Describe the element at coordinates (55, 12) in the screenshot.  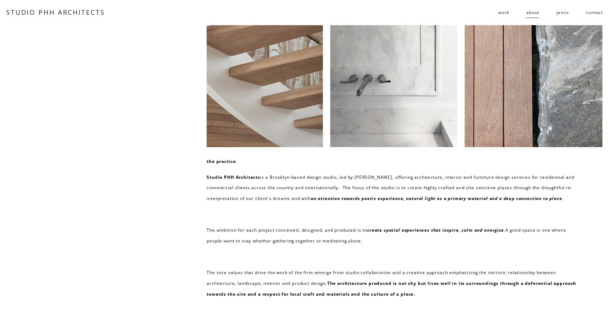
I see `a: STUDIO PHH ARCHITECTS` at that location.